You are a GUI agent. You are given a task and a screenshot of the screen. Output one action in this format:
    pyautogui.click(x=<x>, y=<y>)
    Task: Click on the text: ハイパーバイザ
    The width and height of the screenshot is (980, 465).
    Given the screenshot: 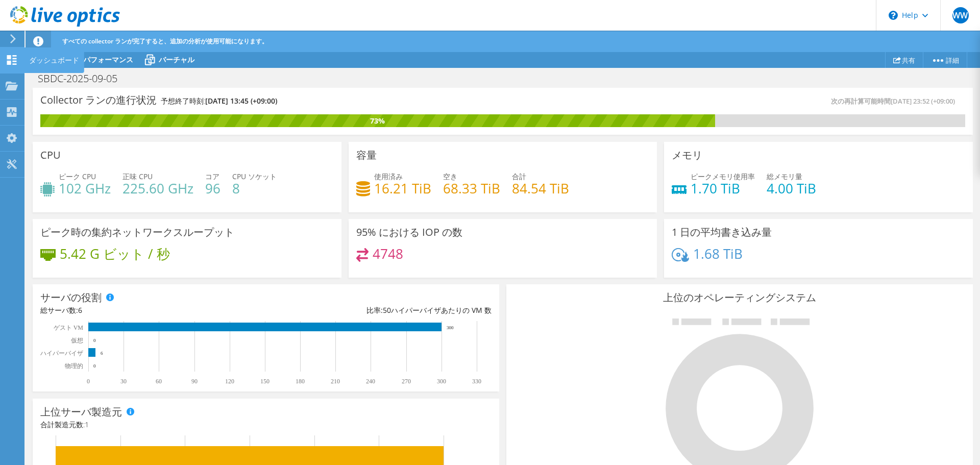 What is the action you would take?
    pyautogui.click(x=62, y=354)
    